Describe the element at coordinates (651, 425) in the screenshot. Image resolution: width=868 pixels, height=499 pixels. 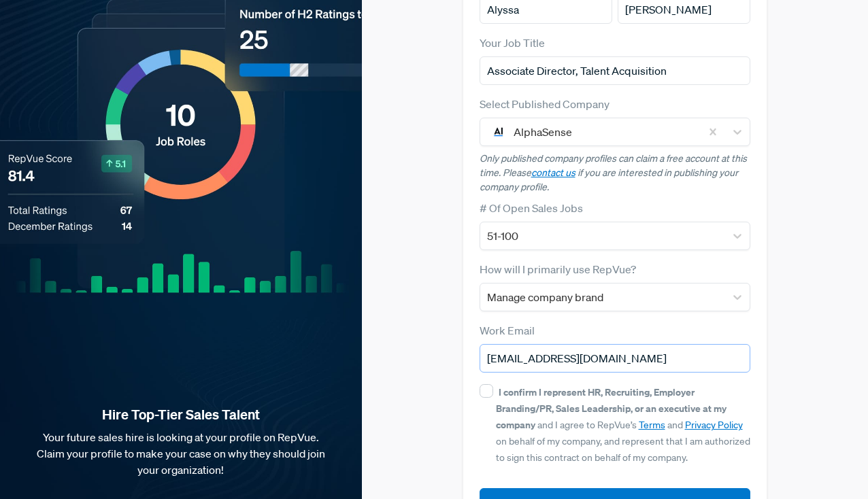
I see `a: Terms` at that location.